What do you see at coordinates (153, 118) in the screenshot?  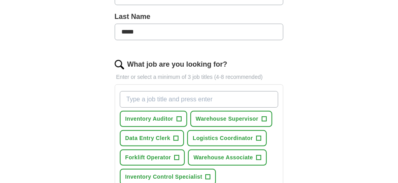 I see `button: Inventory Auditor` at bounding box center [153, 118].